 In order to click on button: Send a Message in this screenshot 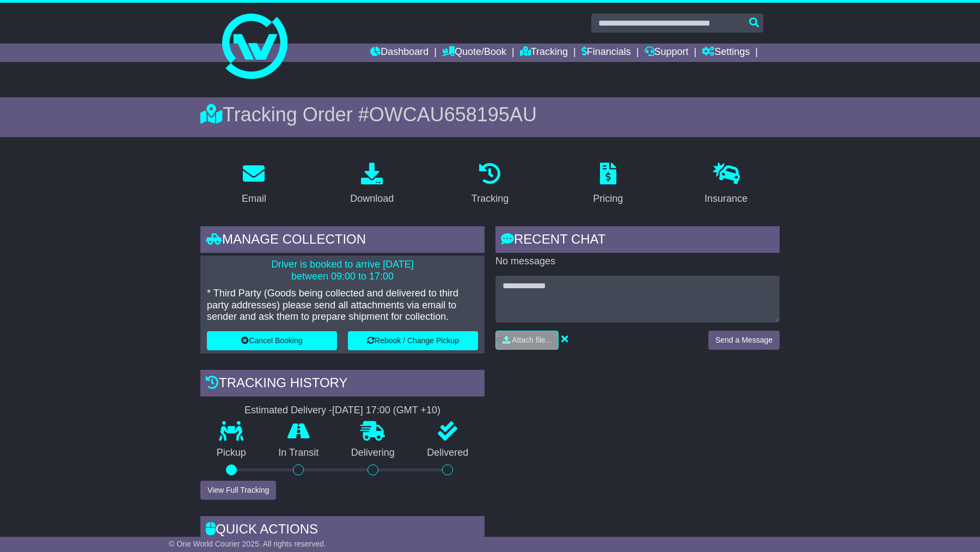, I will do `click(743, 340)`.